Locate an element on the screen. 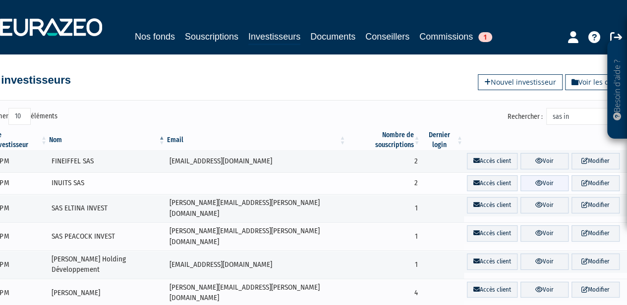 The image size is (627, 305). a: Nouvel investisseur is located at coordinates (520, 82).